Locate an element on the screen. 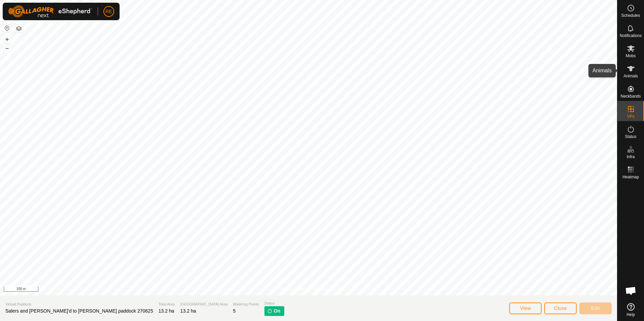 The height and width of the screenshot is (321, 644). span: Notifications is located at coordinates (631, 36).